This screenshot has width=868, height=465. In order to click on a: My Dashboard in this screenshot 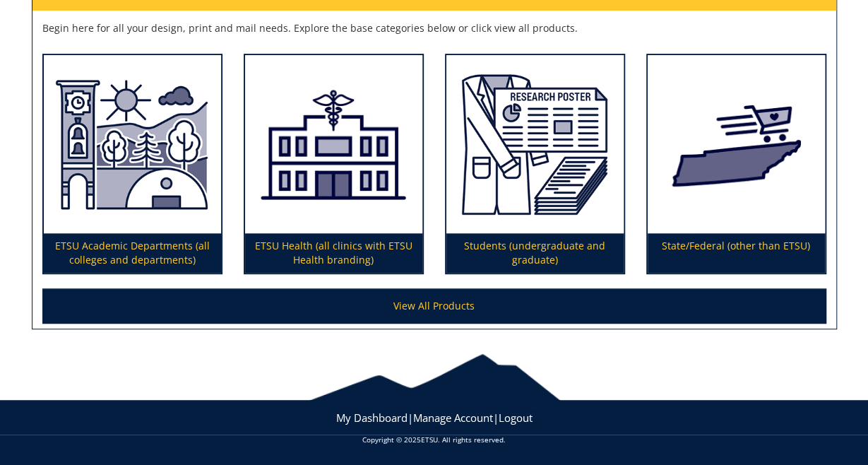, I will do `click(372, 417)`.